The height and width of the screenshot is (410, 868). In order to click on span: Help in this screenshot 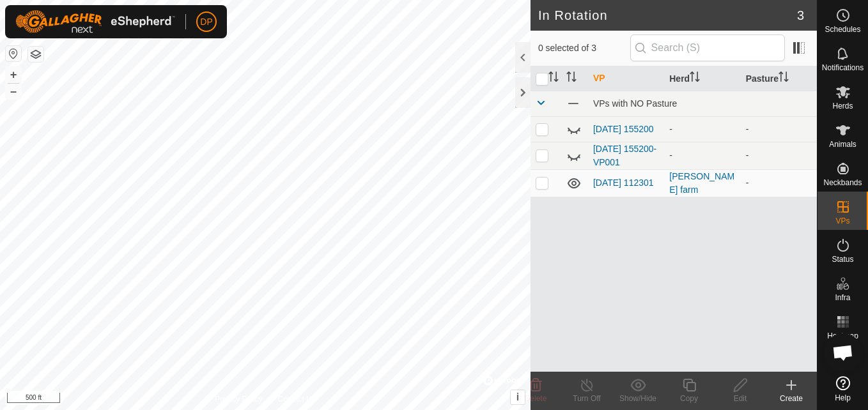, I will do `click(842, 398)`.